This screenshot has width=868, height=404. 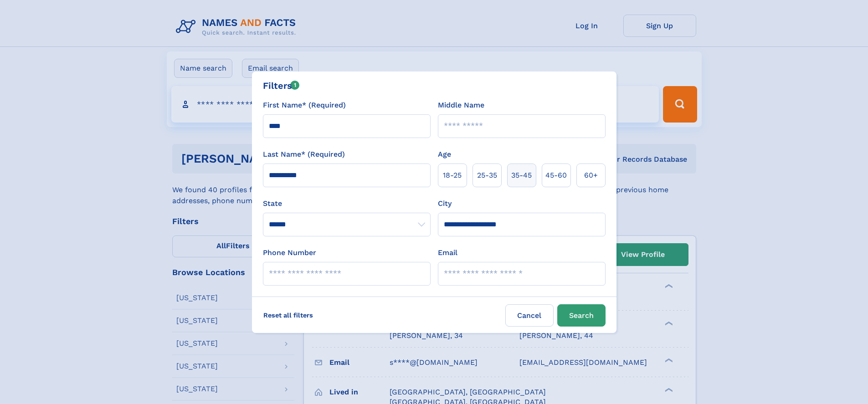 I want to click on div: Filters, so click(x=281, y=86).